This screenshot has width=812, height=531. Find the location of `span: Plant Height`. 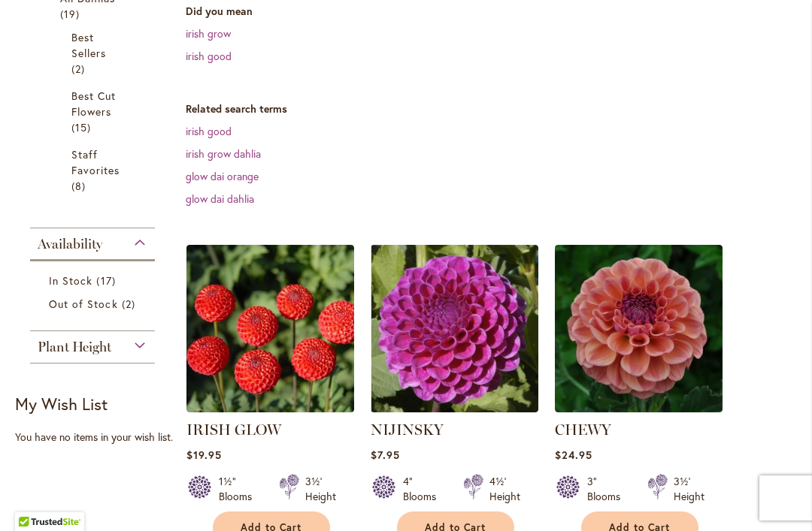

span: Plant Height is located at coordinates (75, 347).